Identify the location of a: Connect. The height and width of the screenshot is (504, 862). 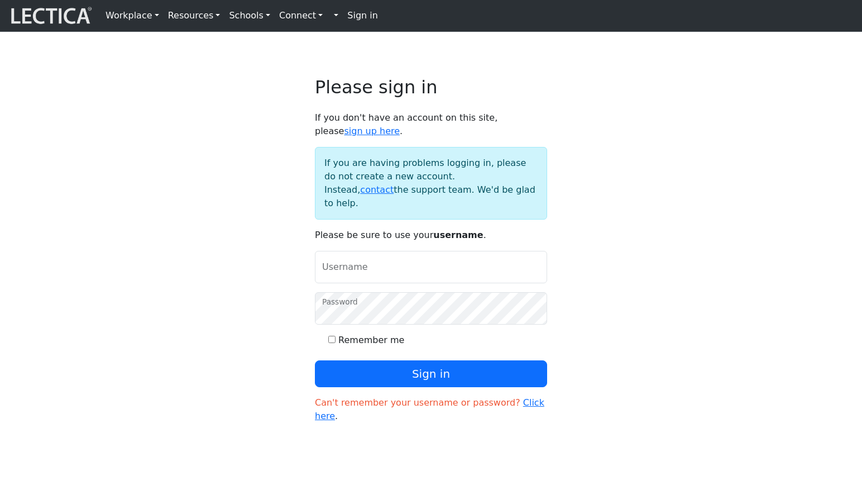
(301, 16).